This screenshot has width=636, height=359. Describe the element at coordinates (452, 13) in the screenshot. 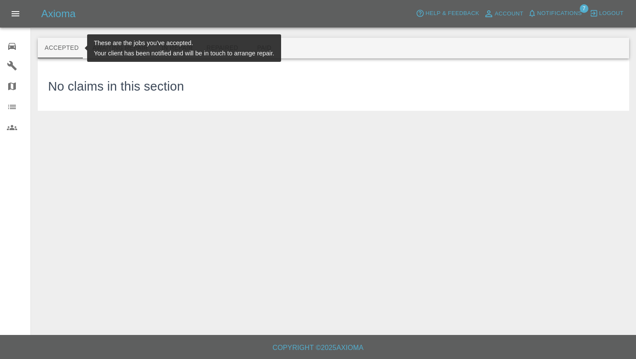

I see `span: Help & Feedback` at that location.